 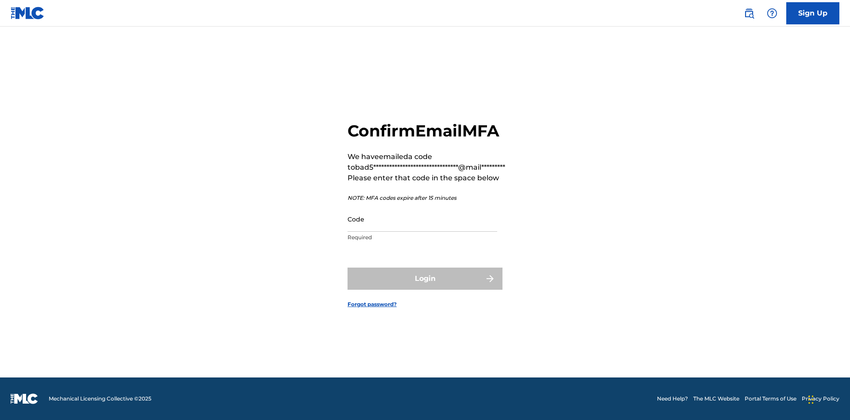 What do you see at coordinates (821, 399) in the screenshot?
I see `a: Privacy Policy` at bounding box center [821, 399].